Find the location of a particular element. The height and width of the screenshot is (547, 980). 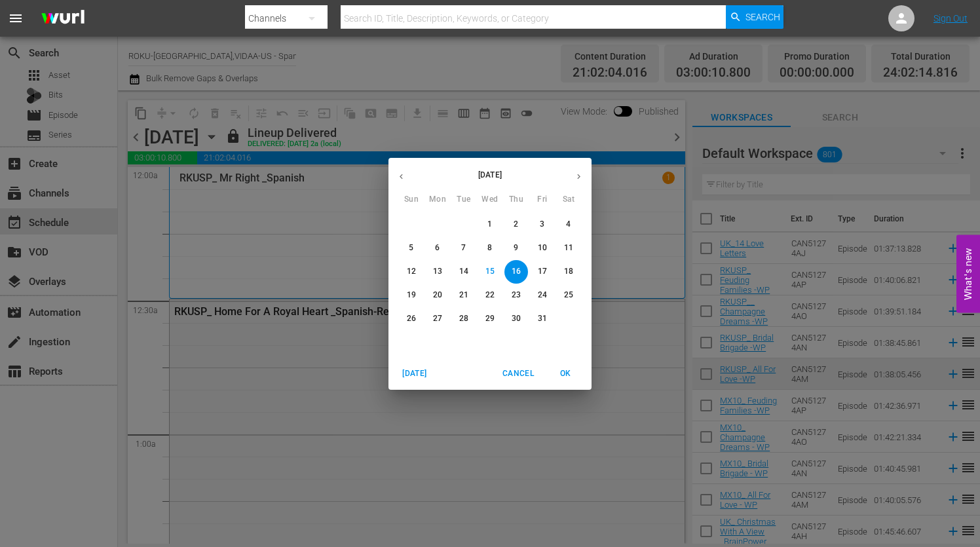

button: 4 is located at coordinates (568, 225).